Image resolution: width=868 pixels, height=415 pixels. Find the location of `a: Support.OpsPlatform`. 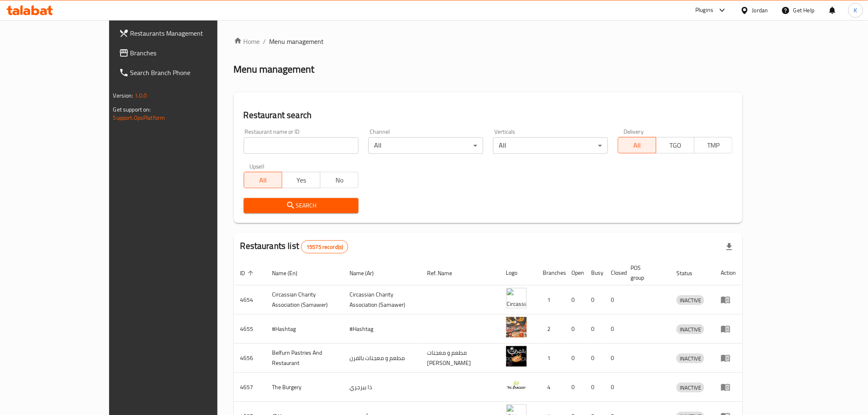

a: Support.OpsPlatform is located at coordinates (139, 118).